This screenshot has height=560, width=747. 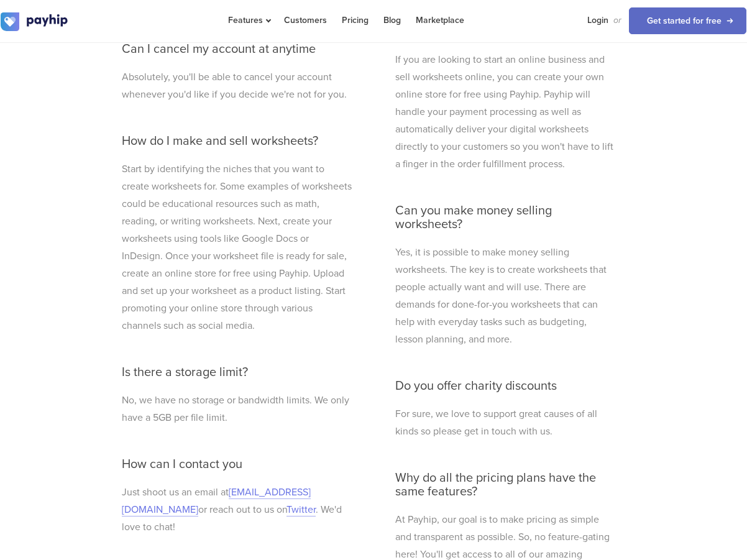 I want to click on h3: Why do all the pricing plans have the same features?, so click(x=505, y=485).